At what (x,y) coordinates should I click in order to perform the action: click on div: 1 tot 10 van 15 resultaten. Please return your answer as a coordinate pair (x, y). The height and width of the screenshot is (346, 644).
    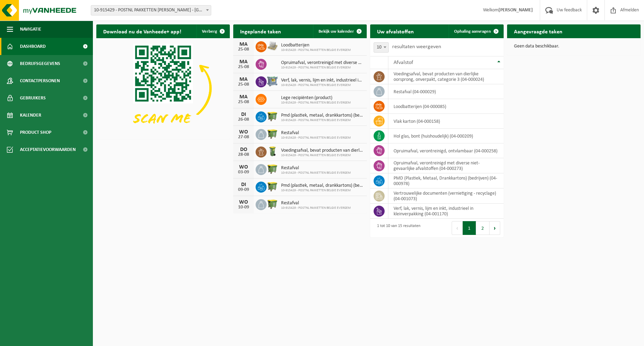
    Looking at the image, I should click on (397, 229).